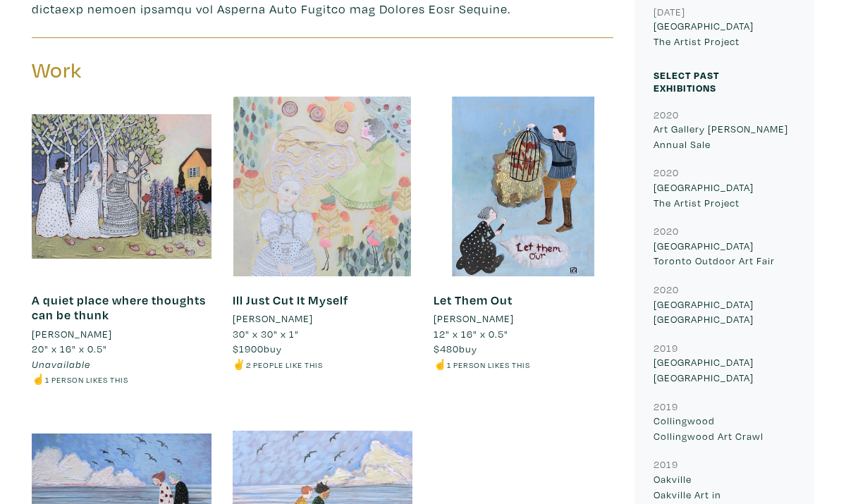 The width and height of the screenshot is (846, 504). Describe the element at coordinates (724, 428) in the screenshot. I see `p: Collingwood Collingwood Art Crawl` at that location.